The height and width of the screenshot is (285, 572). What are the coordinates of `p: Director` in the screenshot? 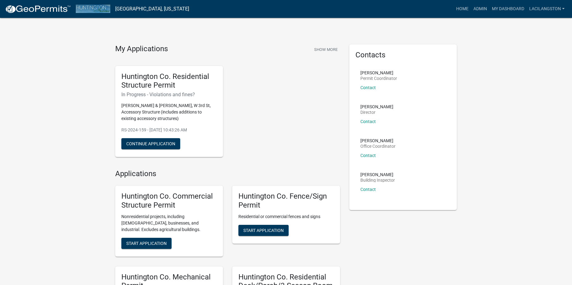 It's located at (377, 112).